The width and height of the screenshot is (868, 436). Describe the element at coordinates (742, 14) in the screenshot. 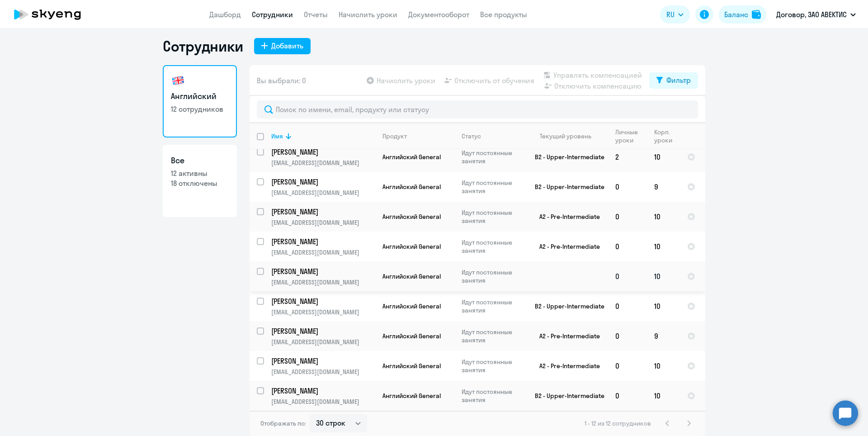

I see `button: Балансbalance` at that location.